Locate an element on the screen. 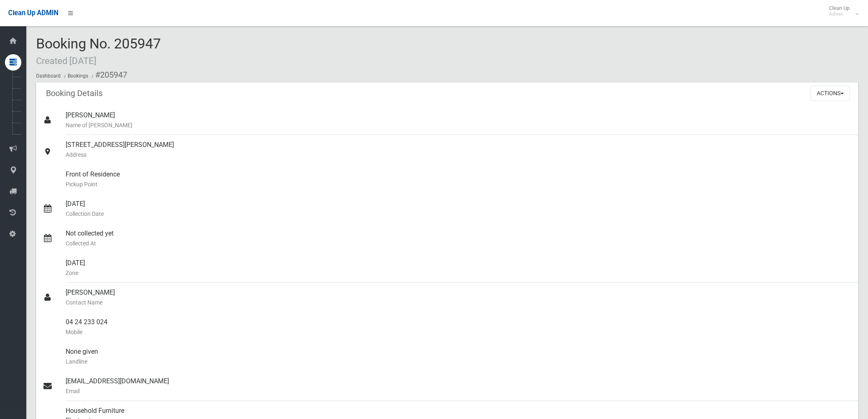 Image resolution: width=868 pixels, height=419 pixels. div: Not collected yet is located at coordinates (459, 238).